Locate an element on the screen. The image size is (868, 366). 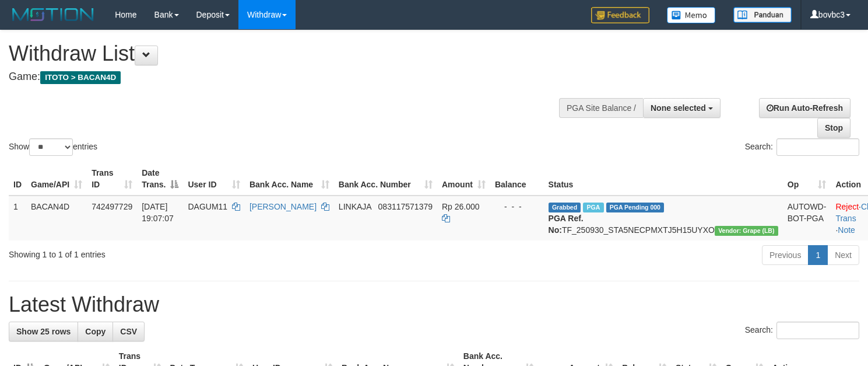
td: 1 is located at coordinates (17, 218).